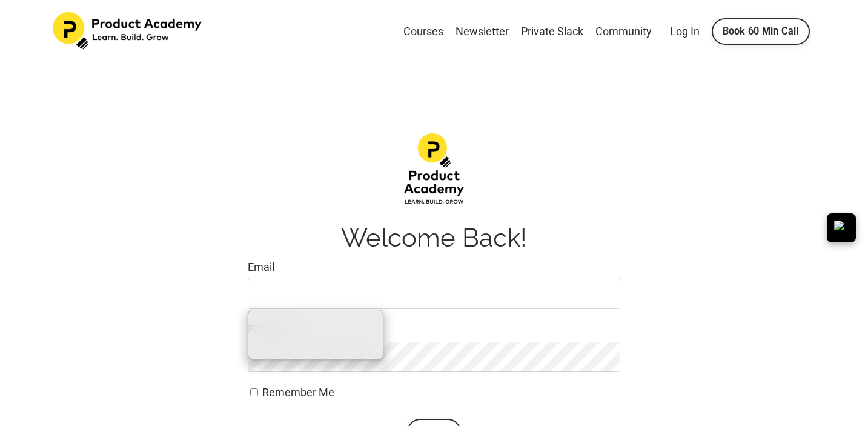 The image size is (868, 426). What do you see at coordinates (434, 238) in the screenshot?
I see `h1: Welcome Back!` at bounding box center [434, 238].